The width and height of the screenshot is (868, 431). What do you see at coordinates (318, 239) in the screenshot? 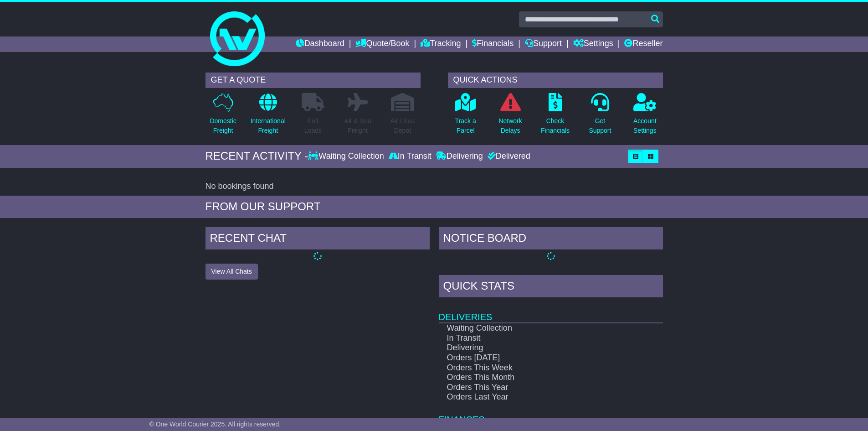
I see `div: RECENT CHAT` at bounding box center [318, 239].